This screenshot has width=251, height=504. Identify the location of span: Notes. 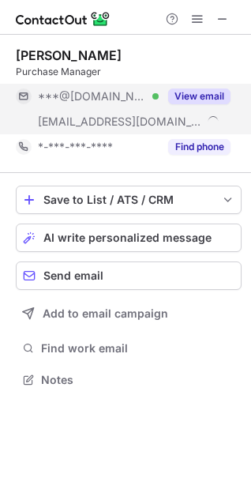
(138, 380).